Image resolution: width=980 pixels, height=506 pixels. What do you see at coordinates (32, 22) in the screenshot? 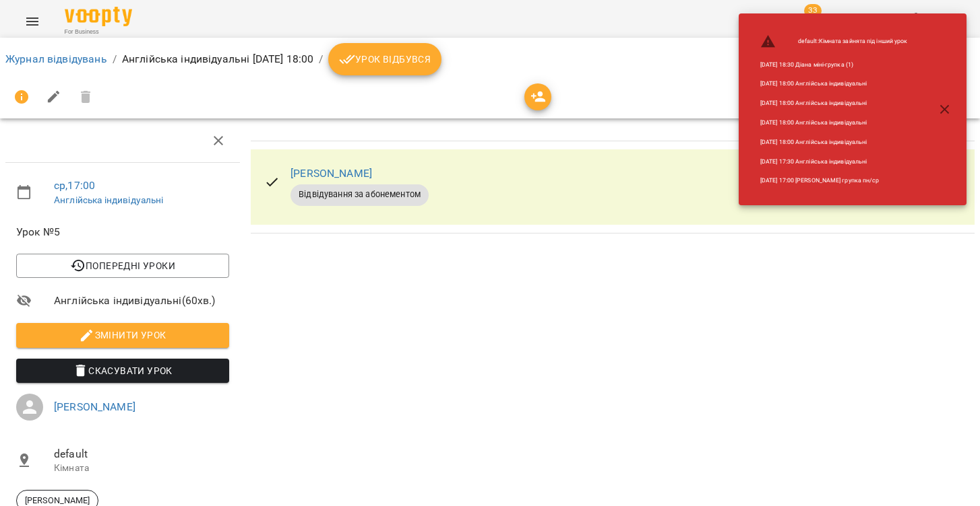
I see `button: Menu` at bounding box center [32, 22].